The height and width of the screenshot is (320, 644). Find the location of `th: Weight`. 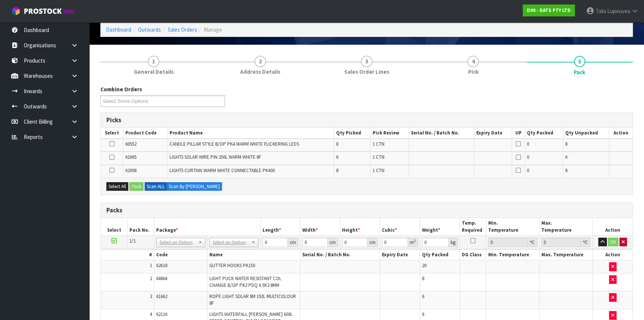

th: Weight is located at coordinates (440, 226).